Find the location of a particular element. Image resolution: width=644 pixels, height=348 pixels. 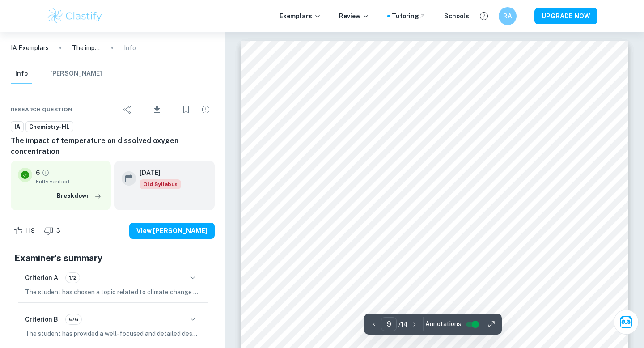

button: Help and Feedback is located at coordinates (484, 16).